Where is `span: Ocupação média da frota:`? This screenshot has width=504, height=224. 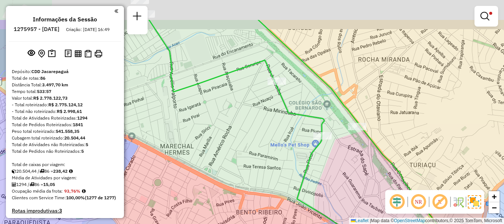 span: Ocupação média da frota: is located at coordinates (37, 191).